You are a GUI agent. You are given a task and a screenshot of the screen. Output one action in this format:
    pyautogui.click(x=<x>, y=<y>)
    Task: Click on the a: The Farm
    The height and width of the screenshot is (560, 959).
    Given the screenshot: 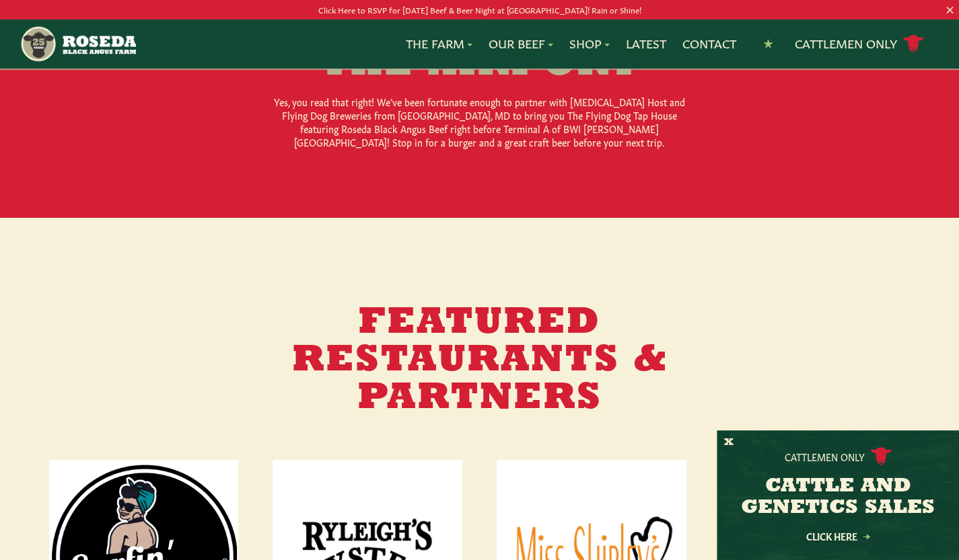 What is the action you would take?
    pyautogui.click(x=439, y=44)
    